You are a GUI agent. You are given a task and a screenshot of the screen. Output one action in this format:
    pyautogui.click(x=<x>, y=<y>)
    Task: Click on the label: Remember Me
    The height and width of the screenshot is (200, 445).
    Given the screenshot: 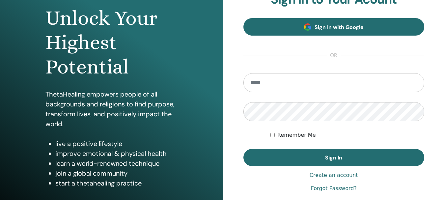 What is the action you would take?
    pyautogui.click(x=297, y=135)
    